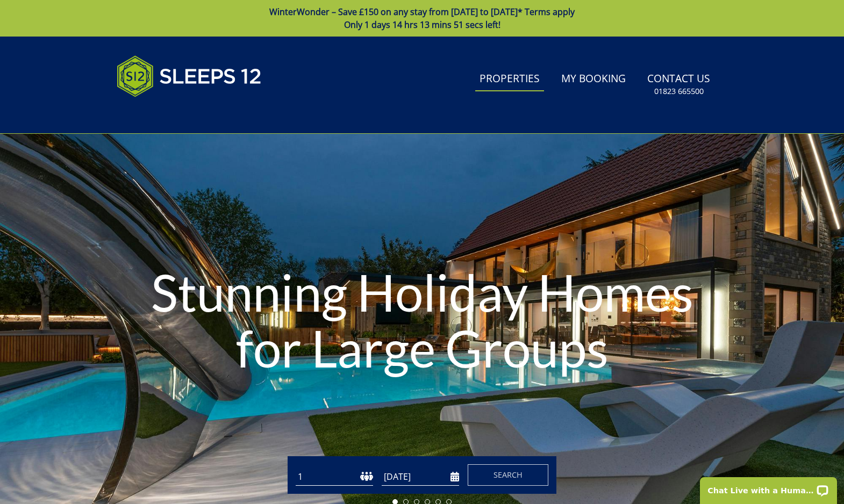 The width and height of the screenshot is (844, 504). What do you see at coordinates (69, 20) in the screenshot?
I see `p: Chat Live with a Human!` at bounding box center [69, 20].